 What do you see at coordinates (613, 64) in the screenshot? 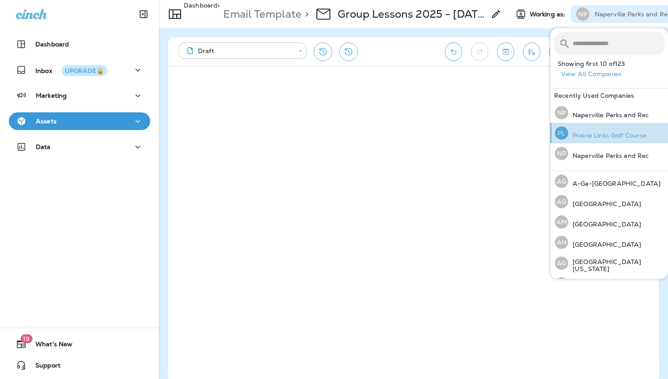
I see `p: Showing first 10 of 123` at bounding box center [613, 64].